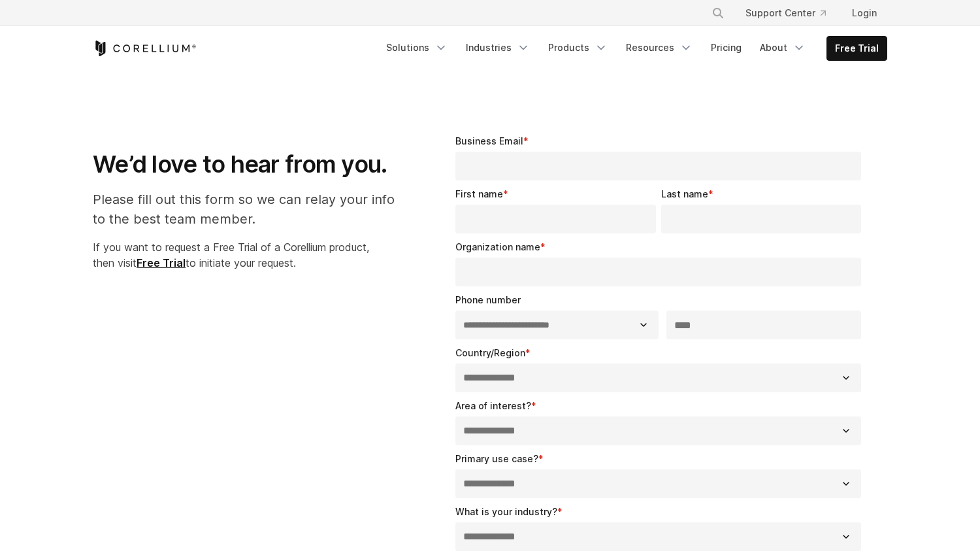 This screenshot has height=559, width=980. I want to click on a: Products, so click(578, 48).